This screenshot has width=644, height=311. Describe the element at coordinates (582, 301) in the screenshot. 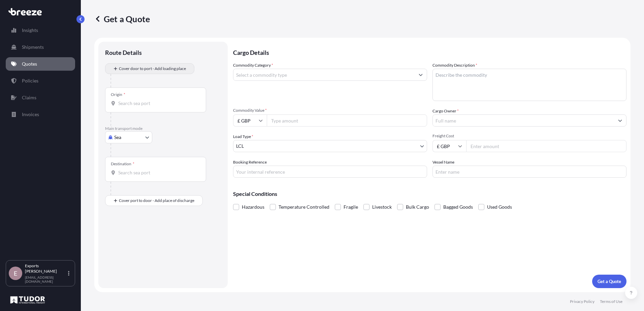

I see `p: Privacy Policy` at that location.